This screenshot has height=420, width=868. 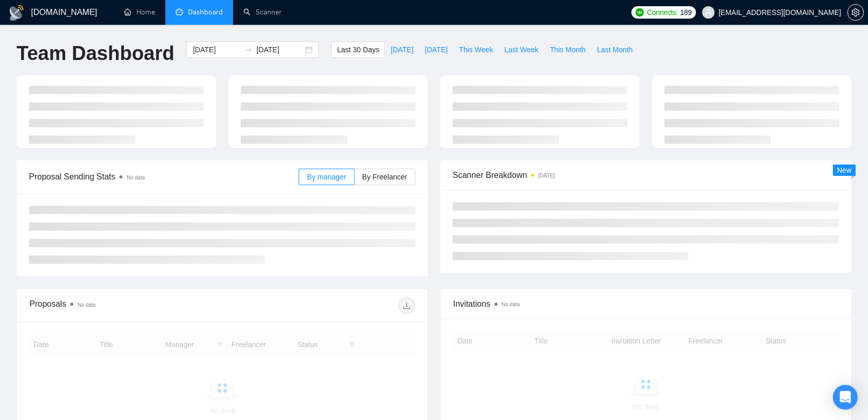 What do you see at coordinates (95, 53) in the screenshot?
I see `h1: Team Dashboard` at bounding box center [95, 53].